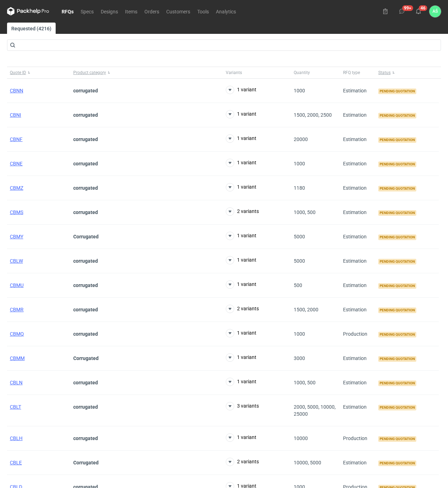  What do you see at coordinates (17, 358) in the screenshot?
I see `span: CBMM` at bounding box center [17, 358].